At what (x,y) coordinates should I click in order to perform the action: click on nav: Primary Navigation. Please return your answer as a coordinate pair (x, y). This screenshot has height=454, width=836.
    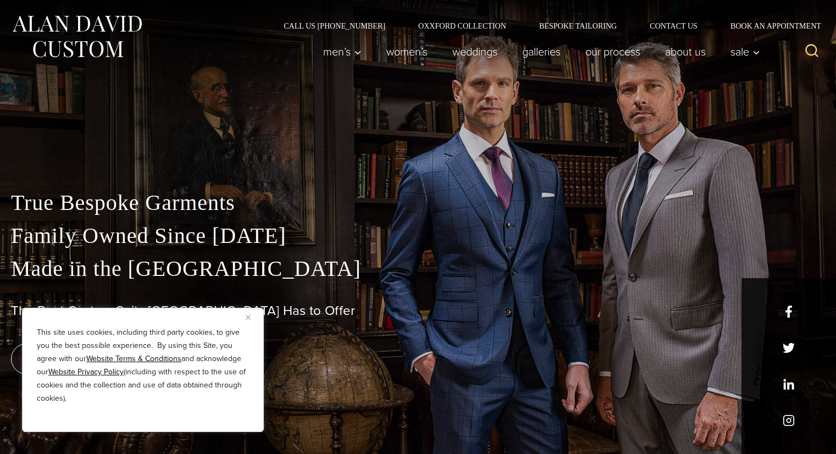
    Looking at the image, I should click on (539, 52).